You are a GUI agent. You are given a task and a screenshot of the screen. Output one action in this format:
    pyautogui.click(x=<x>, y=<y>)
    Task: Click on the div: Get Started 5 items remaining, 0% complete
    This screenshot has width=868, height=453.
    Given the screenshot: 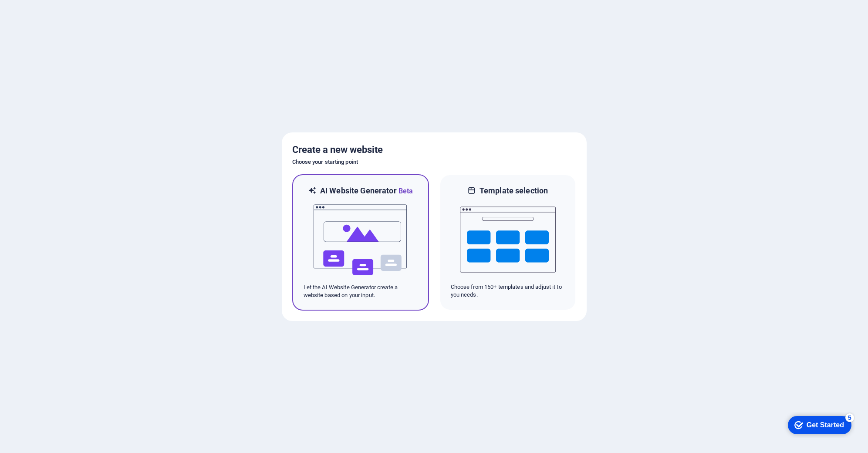 What is the action you would take?
    pyautogui.click(x=39, y=14)
    